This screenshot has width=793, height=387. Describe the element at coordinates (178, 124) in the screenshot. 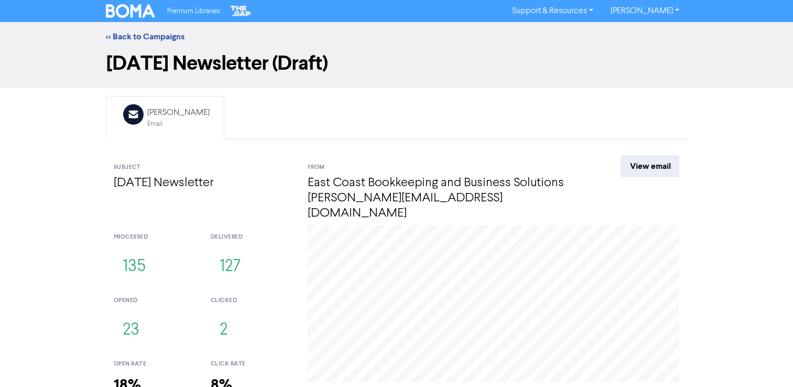

I see `div: Email` at that location.